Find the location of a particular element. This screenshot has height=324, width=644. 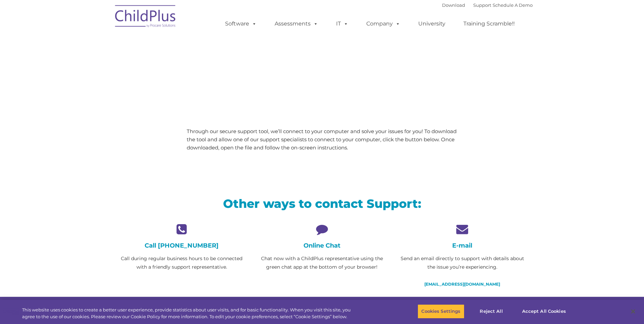

a: Support is located at coordinates (482, 5).